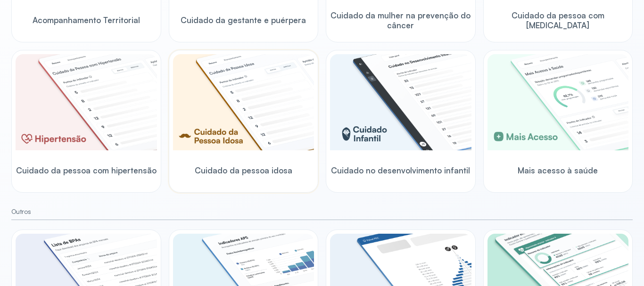  Describe the element at coordinates (87, 103) in the screenshot. I see `img: hypertension.png` at that location.